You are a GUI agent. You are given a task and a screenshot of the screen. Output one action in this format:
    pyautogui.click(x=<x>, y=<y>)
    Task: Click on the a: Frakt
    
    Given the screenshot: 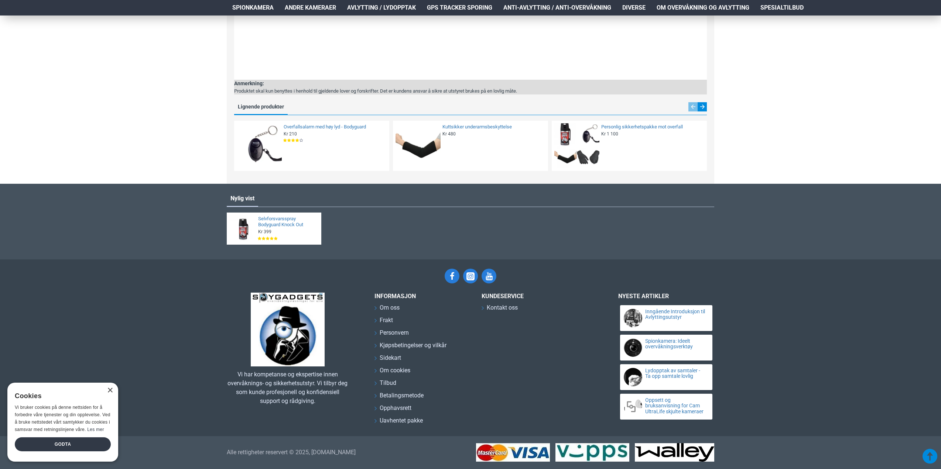 What is the action you would take?
    pyautogui.click(x=384, y=322)
    